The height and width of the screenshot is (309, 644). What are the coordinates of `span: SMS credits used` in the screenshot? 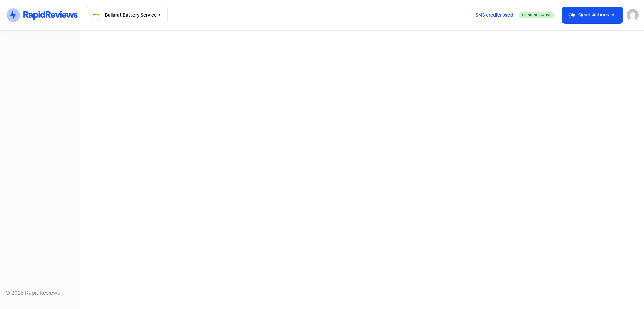 It's located at (494, 15).